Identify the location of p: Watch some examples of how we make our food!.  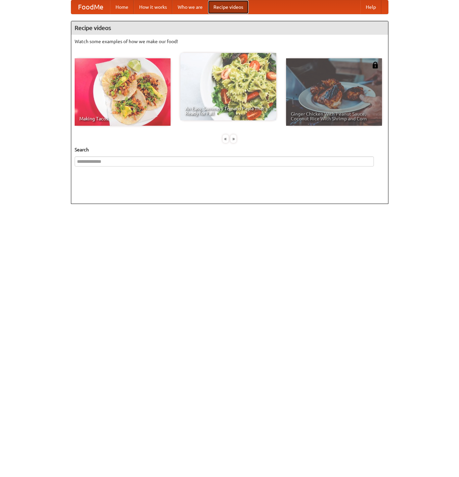
(229, 42).